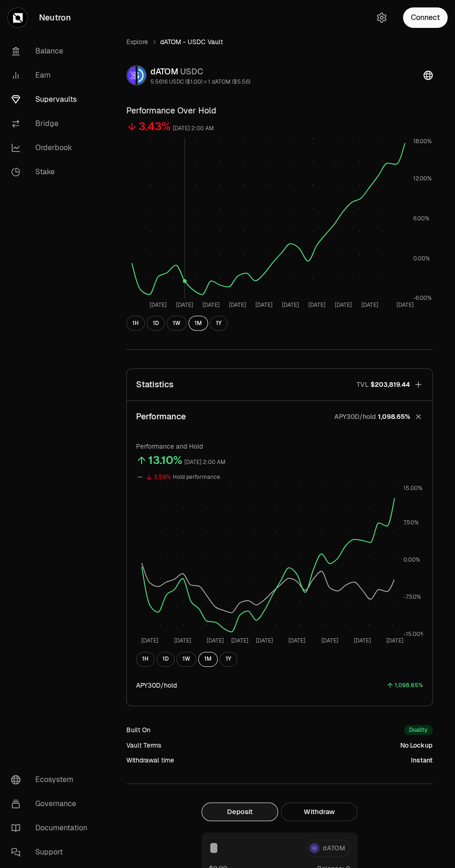 The image size is (455, 868). What do you see at coordinates (414, 634) in the screenshot?
I see `tspan: -15.00%` at bounding box center [414, 634].